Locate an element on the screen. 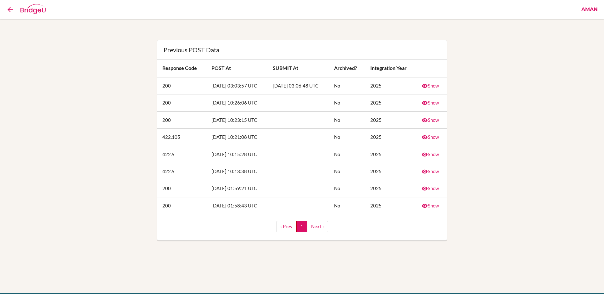 The height and width of the screenshot is (294, 604). div: Common App Form is located at coordinates (81, 9).